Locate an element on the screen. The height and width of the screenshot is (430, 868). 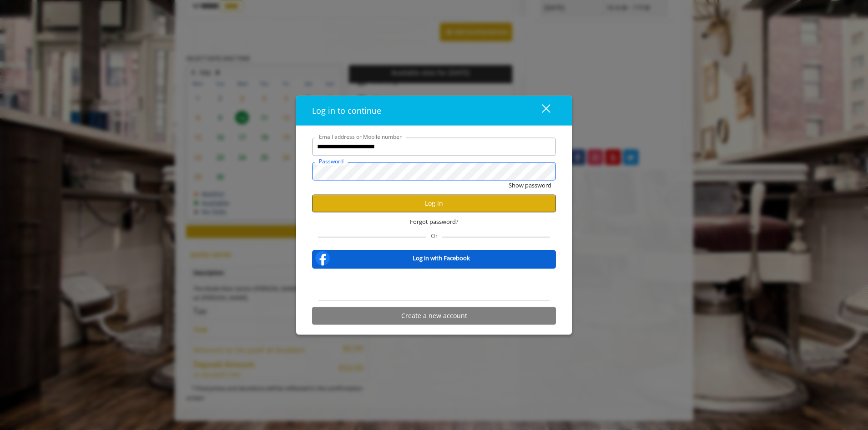
button: Log in is located at coordinates (434, 203).